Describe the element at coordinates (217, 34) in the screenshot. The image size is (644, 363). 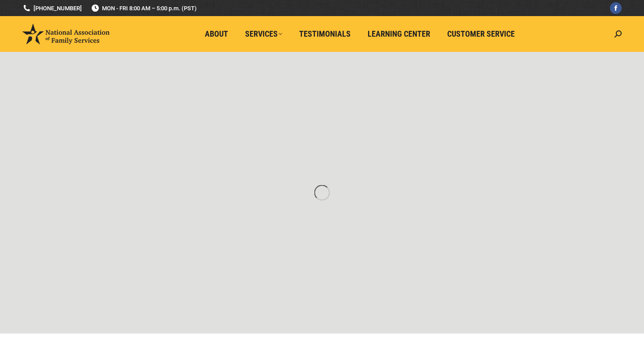
I see `span: About` at that location.